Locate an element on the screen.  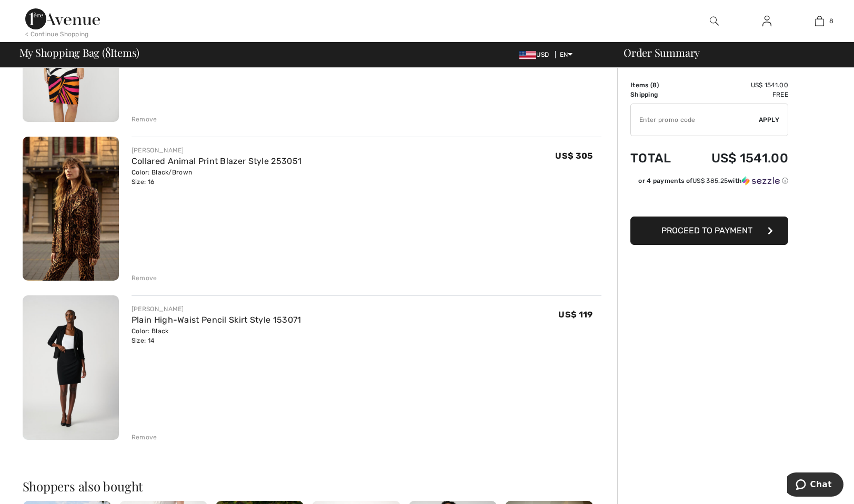
button: Proceed to Payment is located at coordinates (710, 231).